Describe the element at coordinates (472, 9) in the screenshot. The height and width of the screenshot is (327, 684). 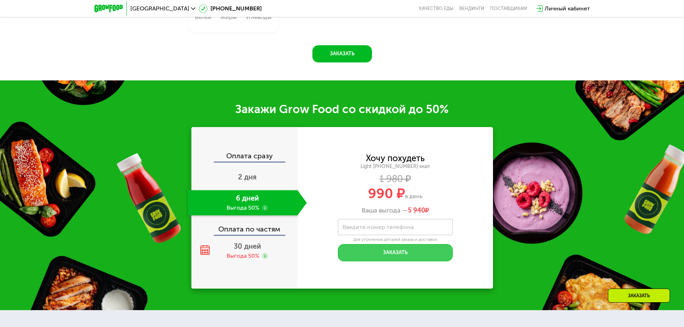
I see `a: Вендинги` at that location.